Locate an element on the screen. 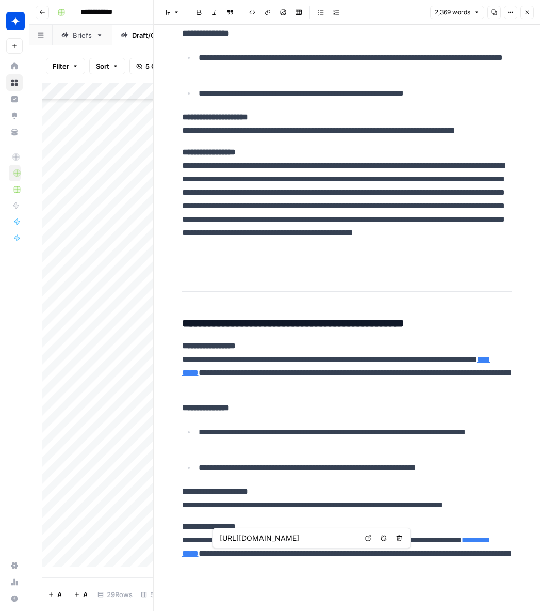 Image resolution: width=540 pixels, height=611 pixels. span: 5 Columns is located at coordinates (163, 66).